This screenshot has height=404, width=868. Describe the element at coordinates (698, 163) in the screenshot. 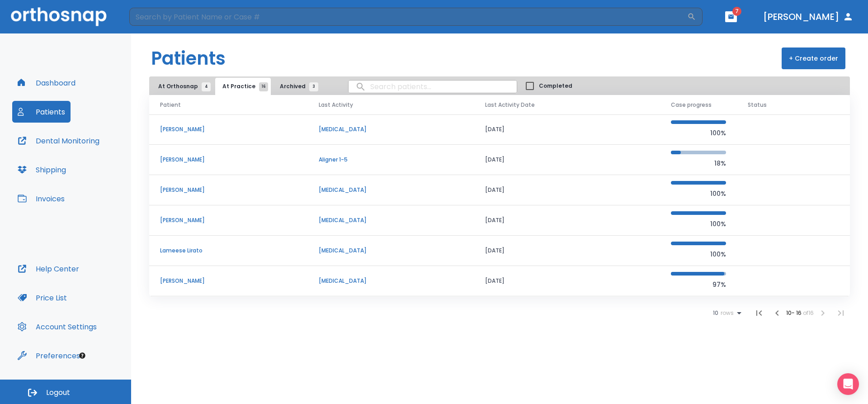

I see `p: 18%` at that location.